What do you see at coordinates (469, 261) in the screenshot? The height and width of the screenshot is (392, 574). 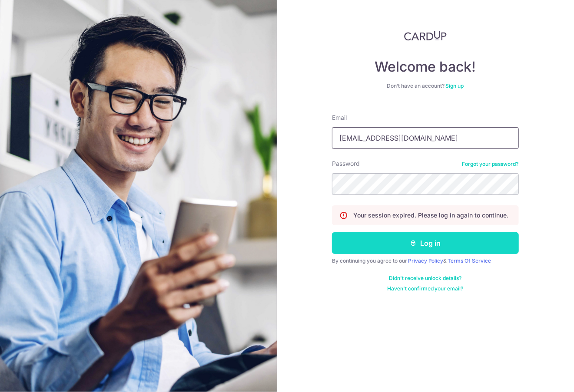 I see `a: Terms Of Service` at bounding box center [469, 261].